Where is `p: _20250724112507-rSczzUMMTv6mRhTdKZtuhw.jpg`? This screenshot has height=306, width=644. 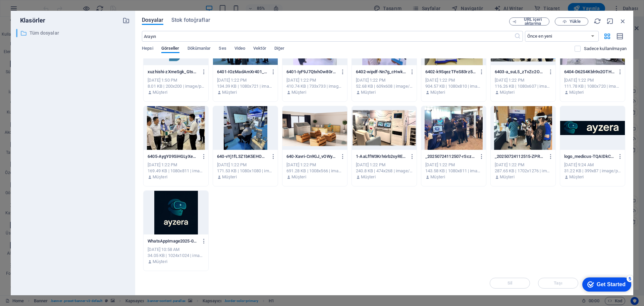 p: _20250724112507-rSczzUMMTv6mRhTdKZtuhw.jpg is located at coordinates (450, 156).